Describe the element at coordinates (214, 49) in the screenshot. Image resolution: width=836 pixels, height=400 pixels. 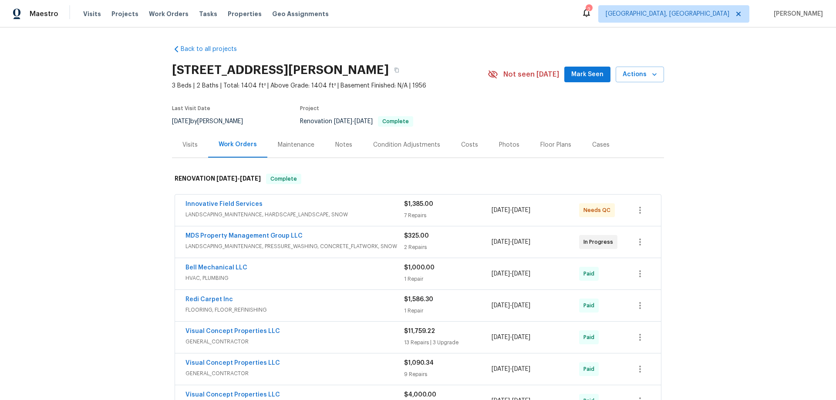
I see `a: Back to all projects` at that location.